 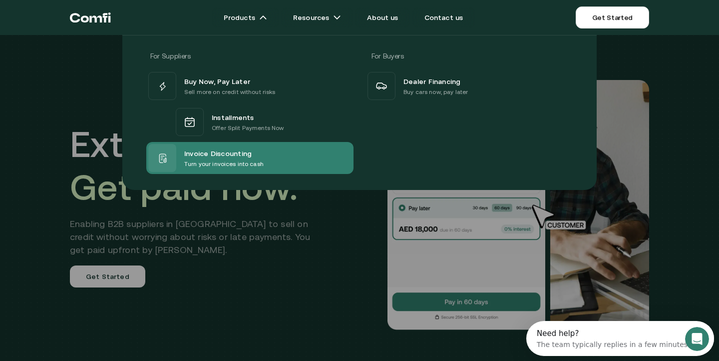 What do you see at coordinates (217, 81) in the screenshot?
I see `span: Buy Now, Pay Later` at bounding box center [217, 81].